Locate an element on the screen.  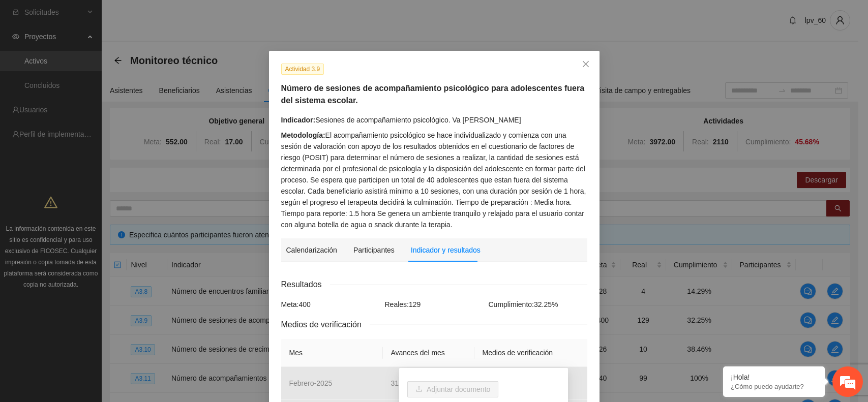
th: Mes is located at coordinates (332, 352).